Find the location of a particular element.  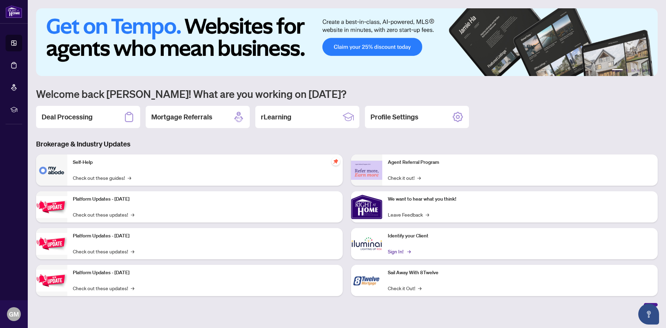

button: 6 is located at coordinates (649, 70).